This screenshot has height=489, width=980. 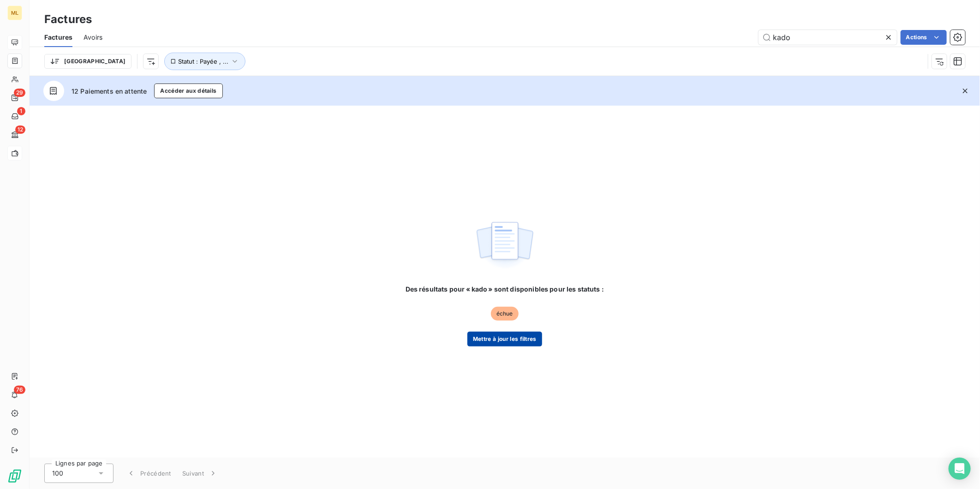 I want to click on button: Précédent, so click(x=149, y=473).